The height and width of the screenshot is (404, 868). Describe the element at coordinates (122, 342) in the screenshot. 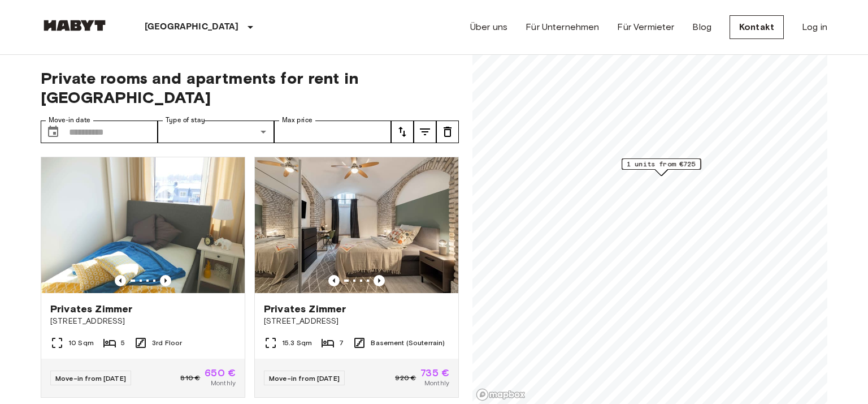

I see `span: 5` at that location.